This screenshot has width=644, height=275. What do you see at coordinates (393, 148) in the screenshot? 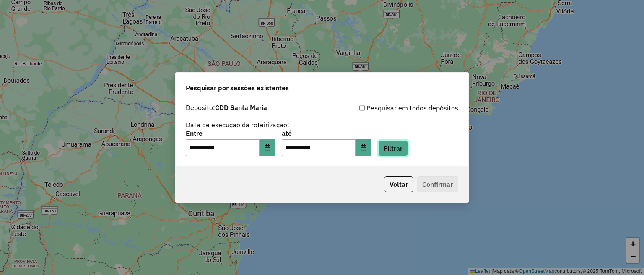
I see `button: Filtrar` at bounding box center [393, 148].